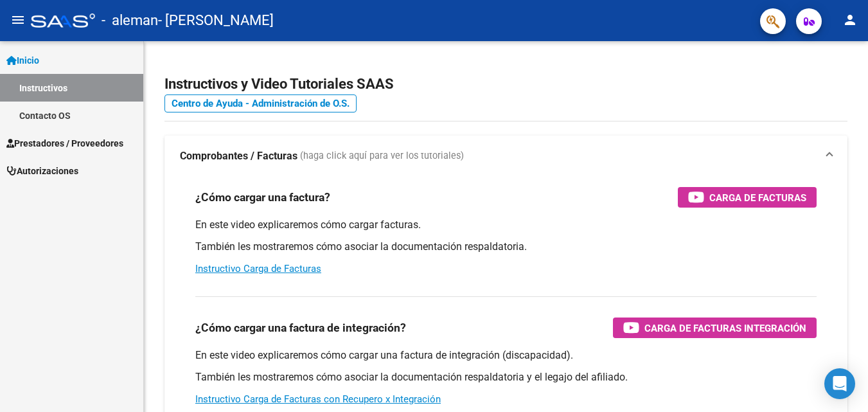  What do you see at coordinates (318, 400) in the screenshot?
I see `a: Instructivo Carga de Facturas con Recupero x Integración` at bounding box center [318, 400].